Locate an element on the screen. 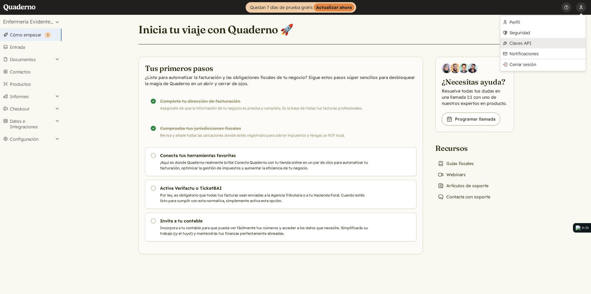 The width and height of the screenshot is (591, 294). a: Seguridad is located at coordinates (543, 33).